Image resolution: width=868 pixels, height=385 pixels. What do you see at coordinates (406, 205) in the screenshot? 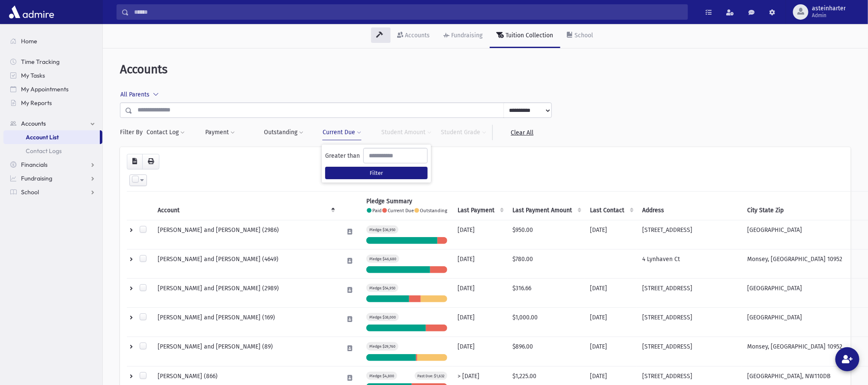
I see `th: Pledge Summary Paid Current Due Outstanding` at bounding box center [406, 205].